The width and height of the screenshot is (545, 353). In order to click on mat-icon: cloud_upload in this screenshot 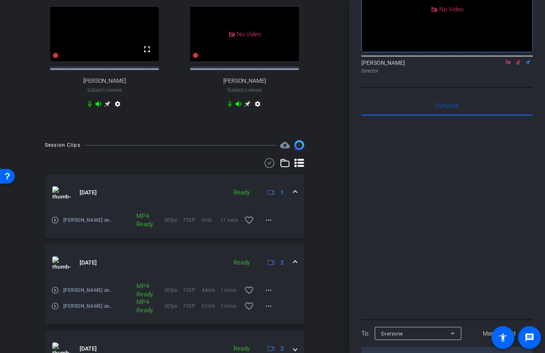, I will do `click(285, 145)`.